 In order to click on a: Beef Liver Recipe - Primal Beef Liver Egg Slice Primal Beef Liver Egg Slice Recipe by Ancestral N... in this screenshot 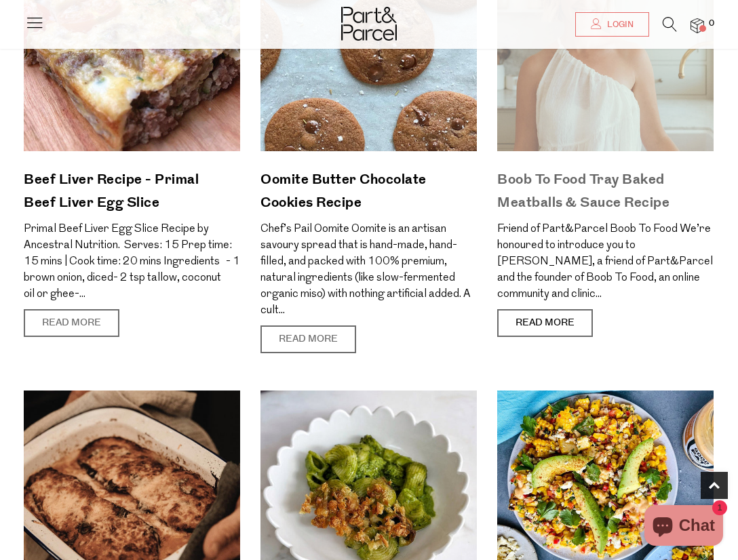, I will do `click(131, 235)`.